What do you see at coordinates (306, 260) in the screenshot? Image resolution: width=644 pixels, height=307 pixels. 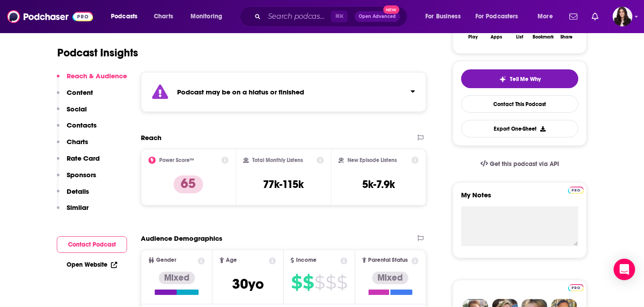 I see `span: Income` at bounding box center [306, 260].